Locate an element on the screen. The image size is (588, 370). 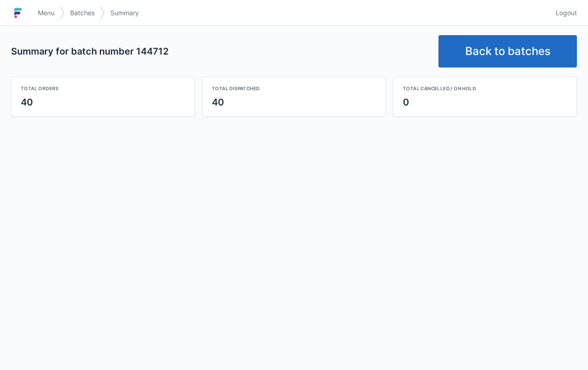
a: Back to batches is located at coordinates (508, 51).